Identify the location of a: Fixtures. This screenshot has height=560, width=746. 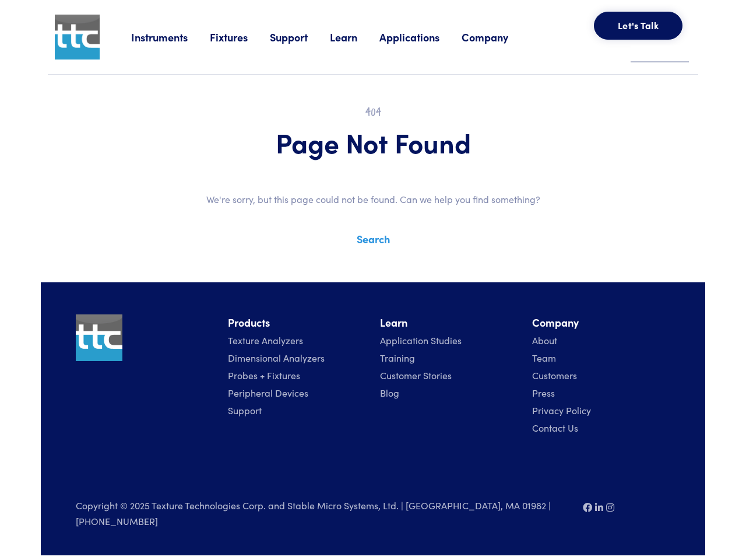
(239, 37).